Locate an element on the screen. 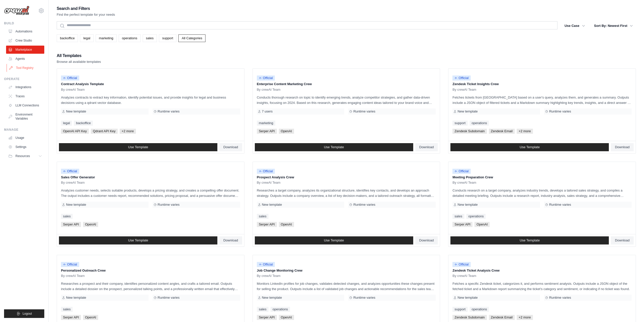  p: Personalized Outreach Crew is located at coordinates (151, 270).